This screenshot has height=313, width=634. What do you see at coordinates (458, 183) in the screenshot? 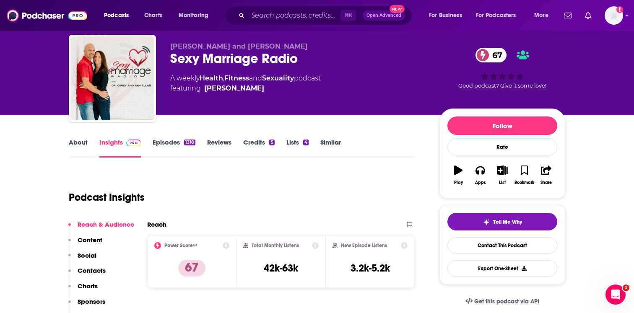
I see `div: Play` at bounding box center [458, 183].